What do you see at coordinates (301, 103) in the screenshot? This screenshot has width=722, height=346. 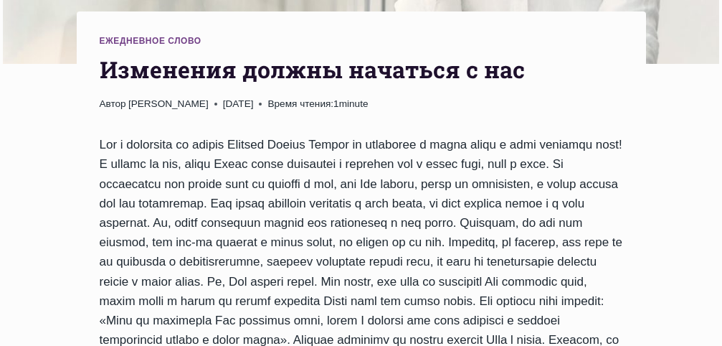 I see `span: Время чтения:` at bounding box center [301, 103].